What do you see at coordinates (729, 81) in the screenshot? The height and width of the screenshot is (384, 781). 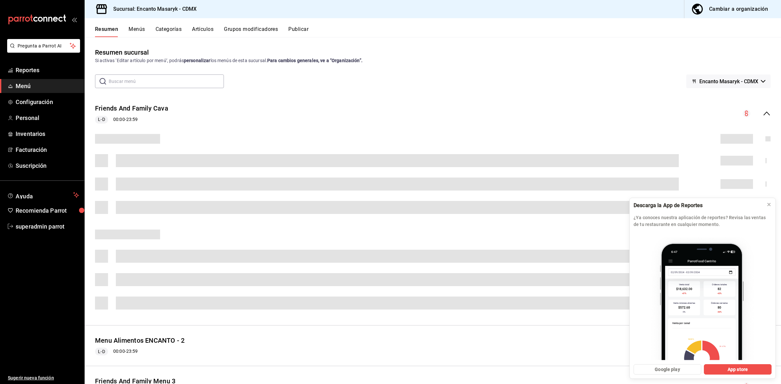 I see `span: Encanto Masaryk - CDMX` at bounding box center [729, 81].